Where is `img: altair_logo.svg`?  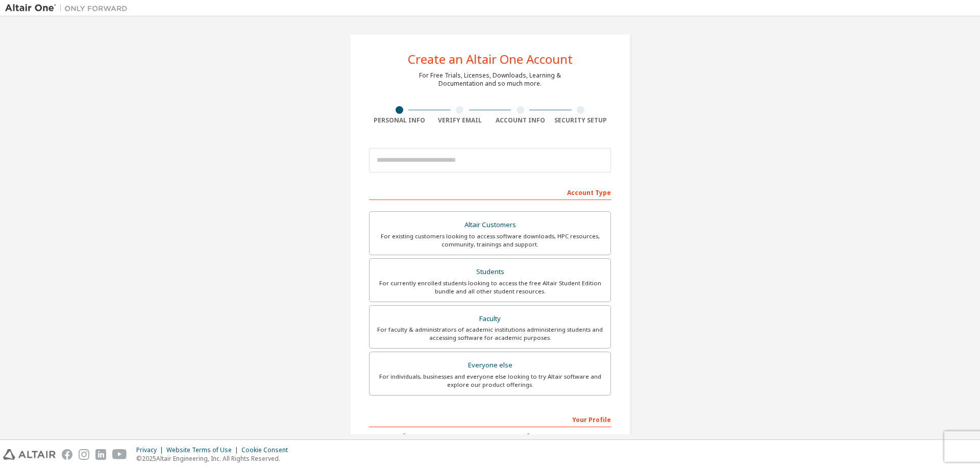 img: altair_logo.svg is located at coordinates (29, 455).